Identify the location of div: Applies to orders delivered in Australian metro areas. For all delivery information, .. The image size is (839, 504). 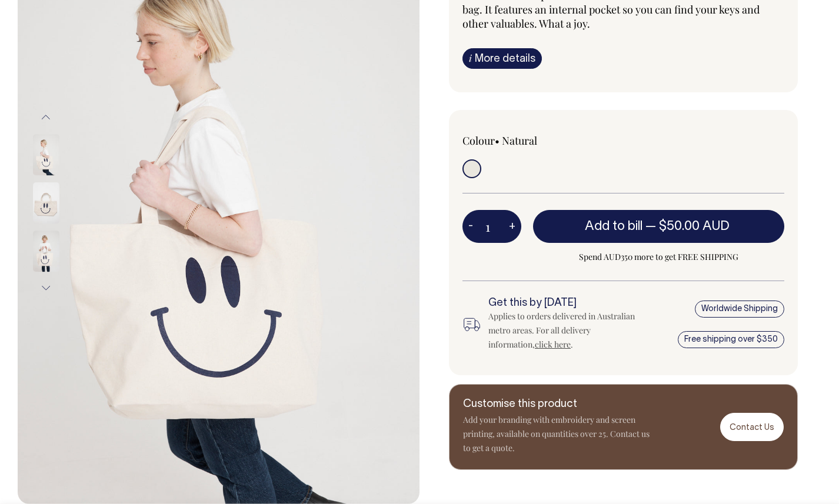
(563, 331).